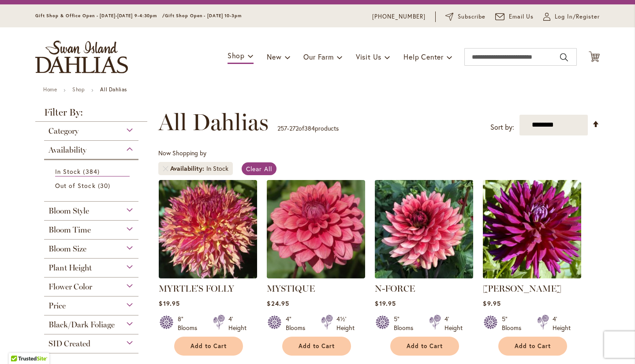  What do you see at coordinates (57, 306) in the screenshot?
I see `span: Price` at bounding box center [57, 306].